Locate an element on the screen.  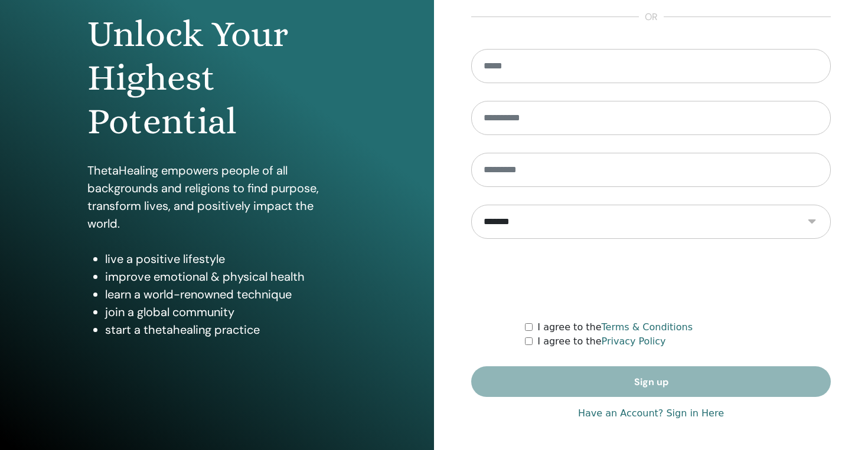
span: or is located at coordinates (651, 17).